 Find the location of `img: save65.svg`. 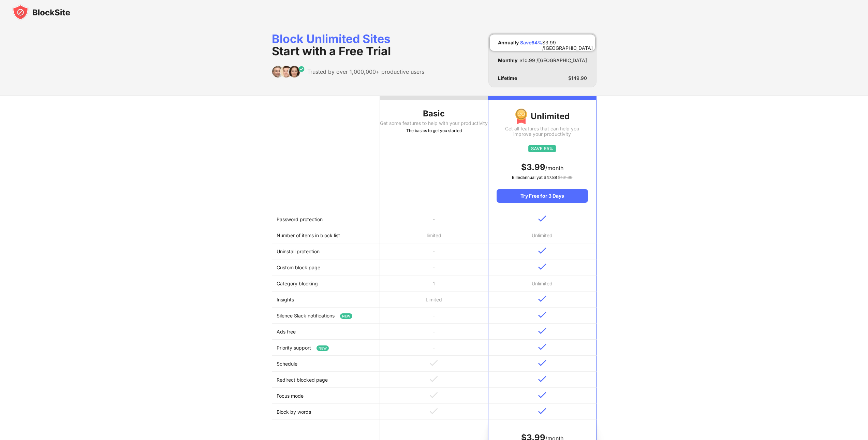

img: save65.svg is located at coordinates (542, 148).